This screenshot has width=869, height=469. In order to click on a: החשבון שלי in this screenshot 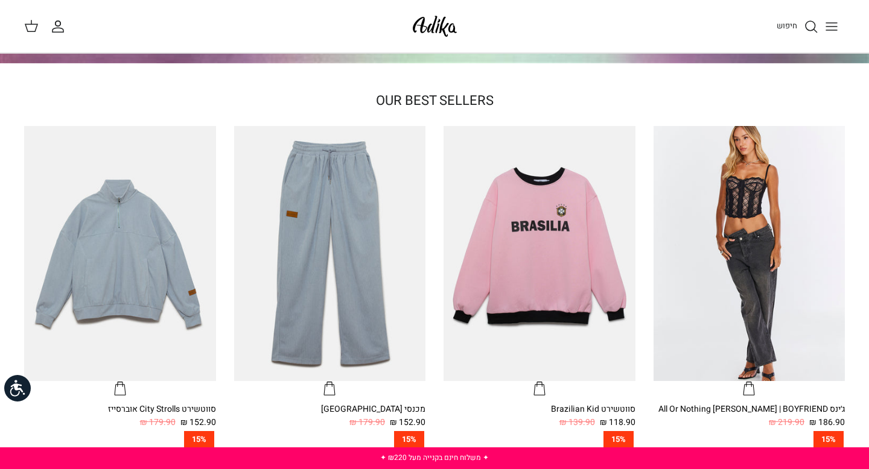, I will do `click(60, 27)`.